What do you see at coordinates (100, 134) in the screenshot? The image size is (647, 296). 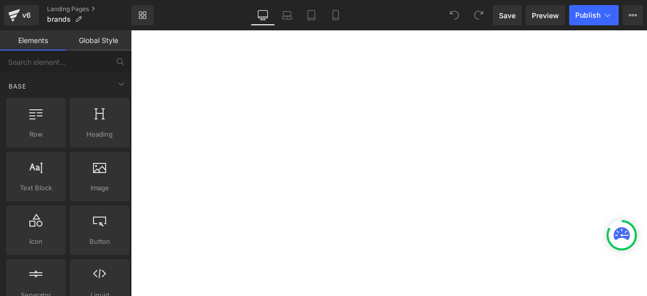 I see `span: Heading` at bounding box center [100, 134].